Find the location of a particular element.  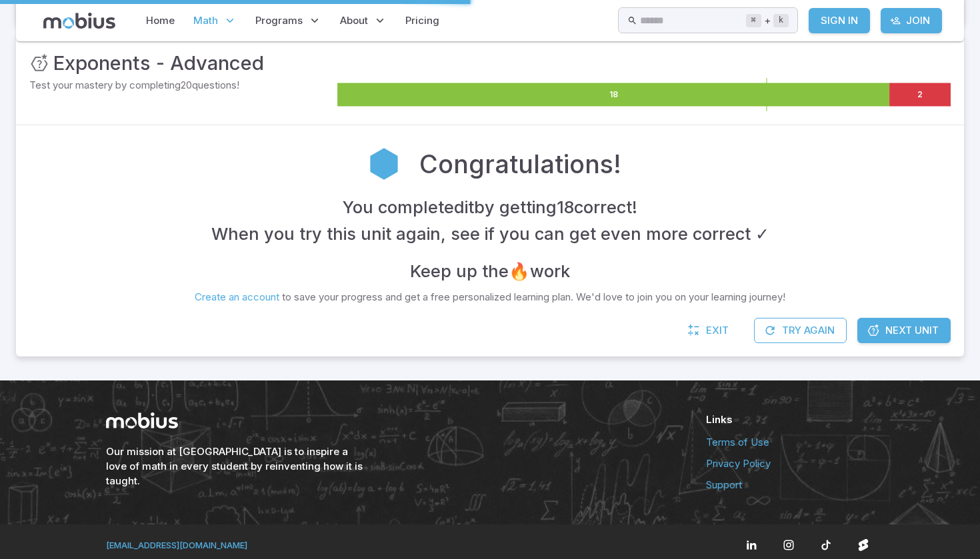

h6: Links is located at coordinates (790, 420).